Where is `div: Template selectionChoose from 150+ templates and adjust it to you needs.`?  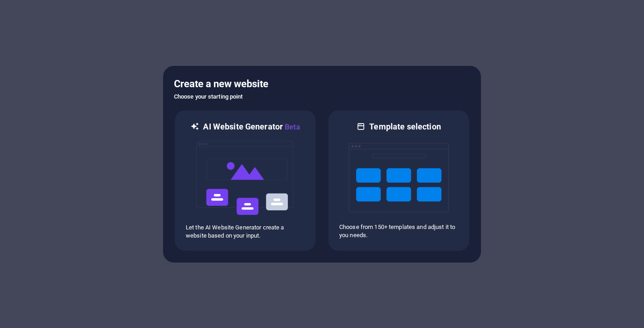 div: Template selectionChoose from 150+ templates and adjust it to you needs. is located at coordinates (399, 180).